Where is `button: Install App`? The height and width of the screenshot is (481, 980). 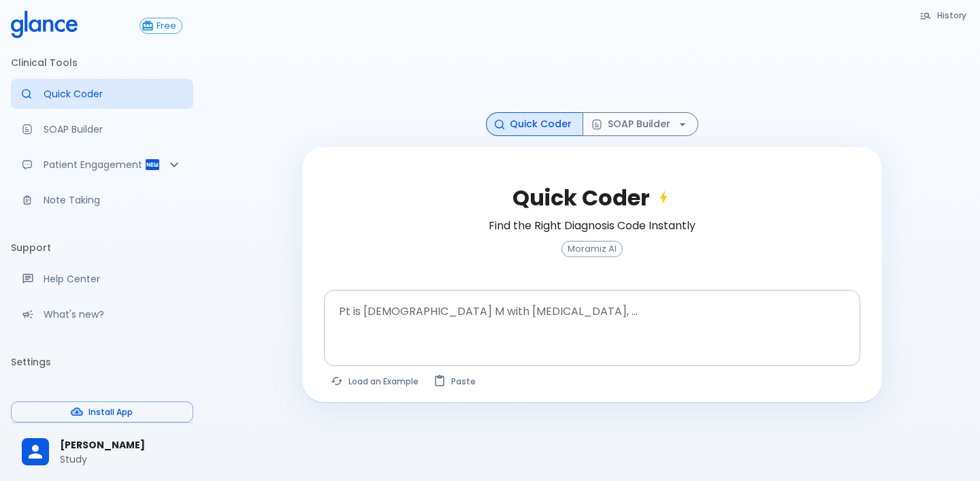 button: Install App is located at coordinates (102, 411).